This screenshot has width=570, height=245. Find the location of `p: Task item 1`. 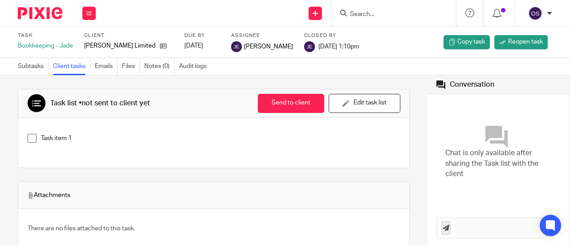

p: Task item 1 is located at coordinates (220, 138).